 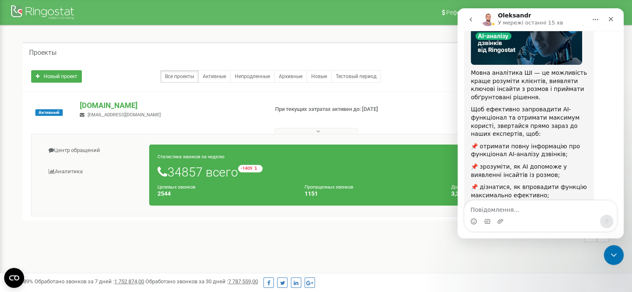 What do you see at coordinates (149, 213) in the screenshot?
I see `button: Надіслати повідомлення…` at bounding box center [149, 213].